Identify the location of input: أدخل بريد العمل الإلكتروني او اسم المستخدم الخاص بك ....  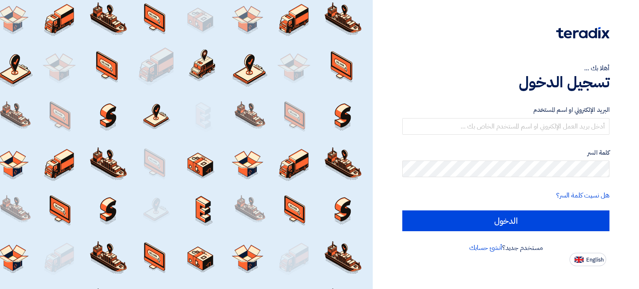
(506, 126).